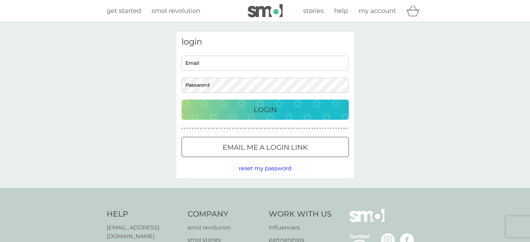 The image size is (530, 242). I want to click on a: get started, so click(124, 11).